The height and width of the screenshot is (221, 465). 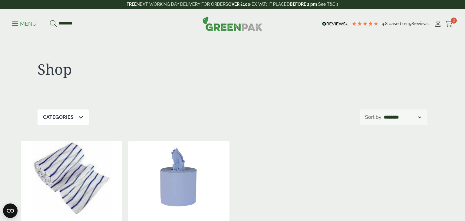 What do you see at coordinates (398, 24) in the screenshot?
I see `span: Based on` at bounding box center [398, 24].